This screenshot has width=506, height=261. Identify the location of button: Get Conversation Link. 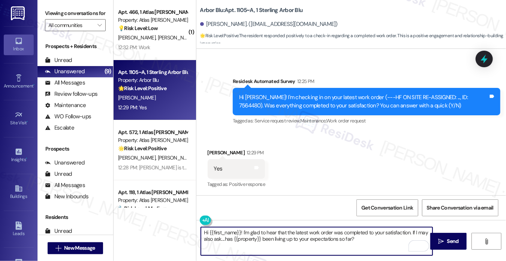
(388, 207).